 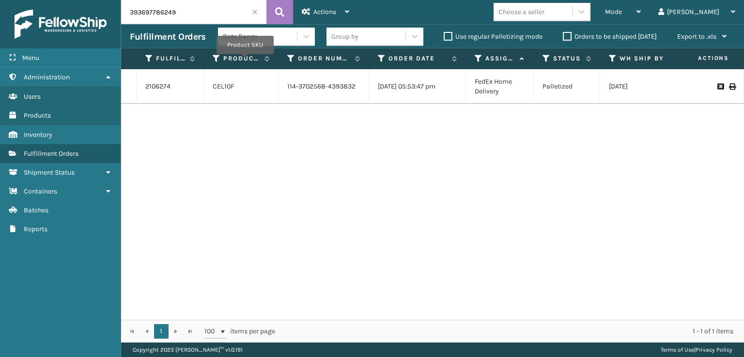 I want to click on div: 1 - 1 of 1 items, so click(x=511, y=332).